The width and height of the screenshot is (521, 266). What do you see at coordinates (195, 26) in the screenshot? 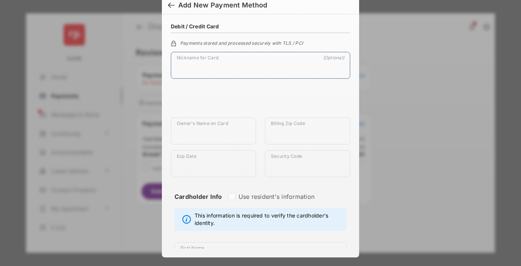
I see `h4: Debit / Credit Card` at bounding box center [195, 26].